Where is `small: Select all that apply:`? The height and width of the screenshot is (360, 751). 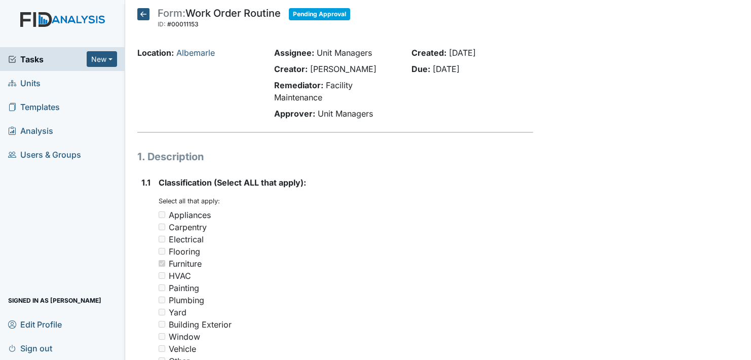 small: Select all that apply: is located at coordinates (189, 201).